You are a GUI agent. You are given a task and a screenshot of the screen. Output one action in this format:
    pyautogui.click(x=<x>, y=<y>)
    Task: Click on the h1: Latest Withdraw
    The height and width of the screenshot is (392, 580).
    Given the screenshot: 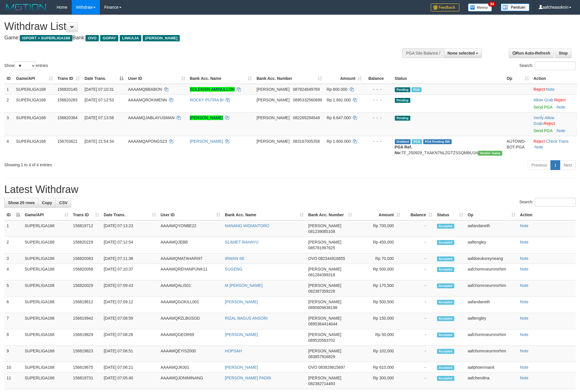 What is the action you would take?
    pyautogui.click(x=290, y=189)
    